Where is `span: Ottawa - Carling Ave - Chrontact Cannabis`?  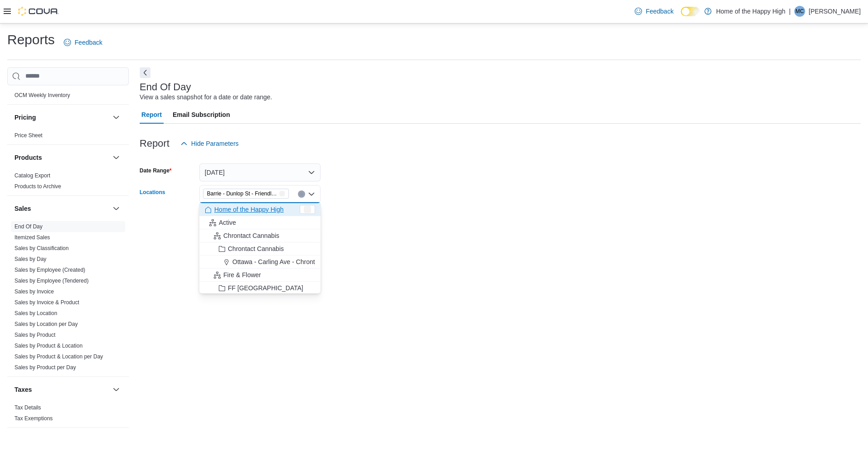
span: Ottawa - Carling Ave - Chrontact Cannabis is located at coordinates (292, 262).